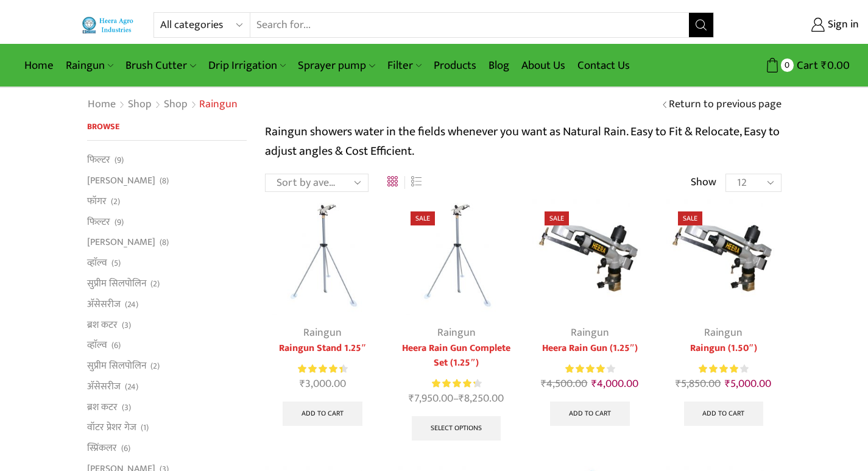 This screenshot has width=868, height=471. What do you see at coordinates (787, 65) in the screenshot?
I see `a: 0 Cart ₹0.00` at bounding box center [787, 65].